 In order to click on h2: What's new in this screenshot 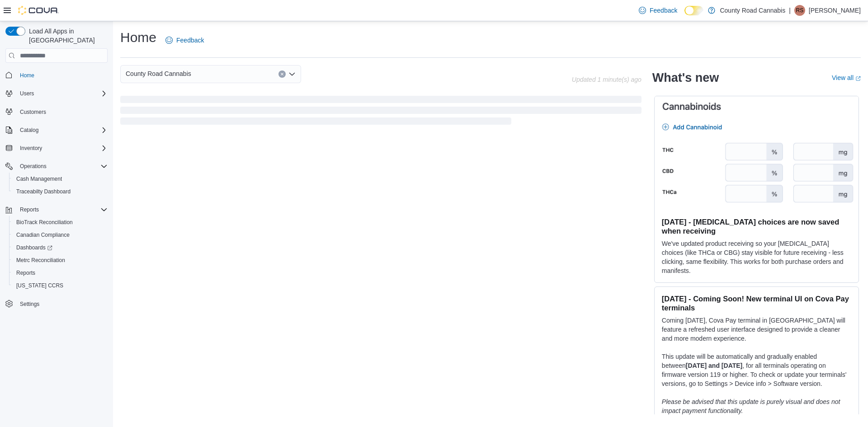, I will do `click(685, 78)`.